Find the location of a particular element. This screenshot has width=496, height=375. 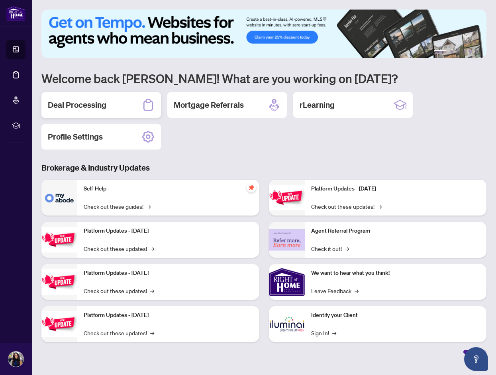

p: We want to hear what you think! is located at coordinates (395, 273).